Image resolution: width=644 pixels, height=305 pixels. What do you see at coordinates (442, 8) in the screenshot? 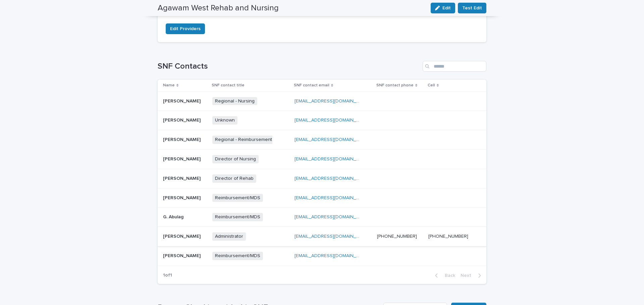
I see `button: Edit` at bounding box center [442, 8].